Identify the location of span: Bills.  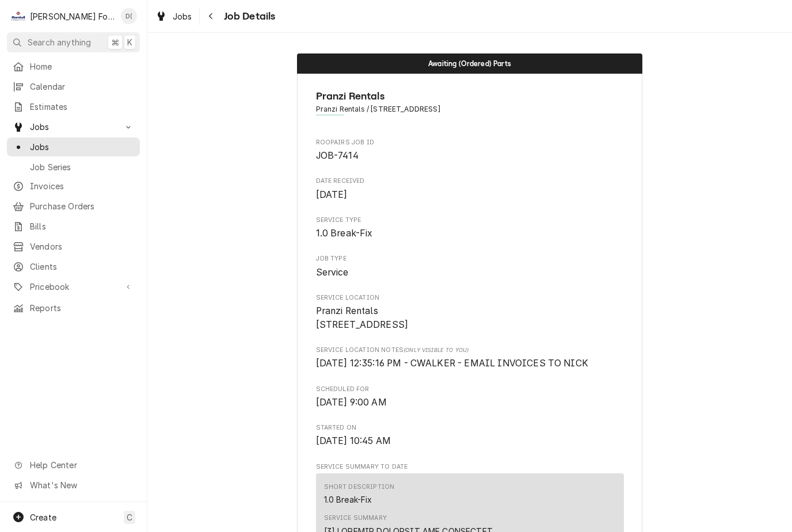
(82, 226).